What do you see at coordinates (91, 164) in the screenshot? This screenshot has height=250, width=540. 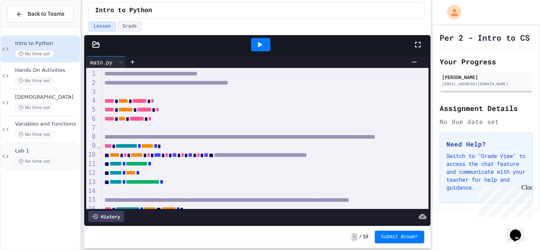 I see `div: 11` at bounding box center [91, 164].